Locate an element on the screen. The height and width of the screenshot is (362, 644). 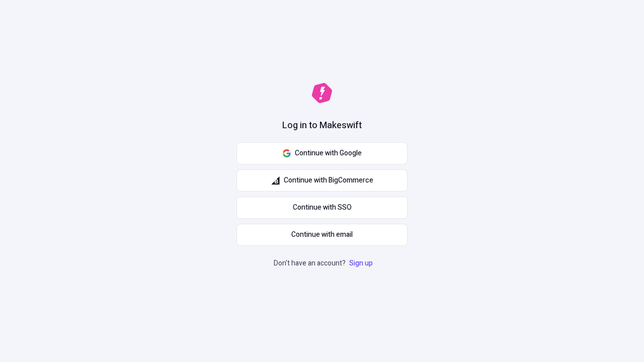
button: Continue with email is located at coordinates (322, 235).